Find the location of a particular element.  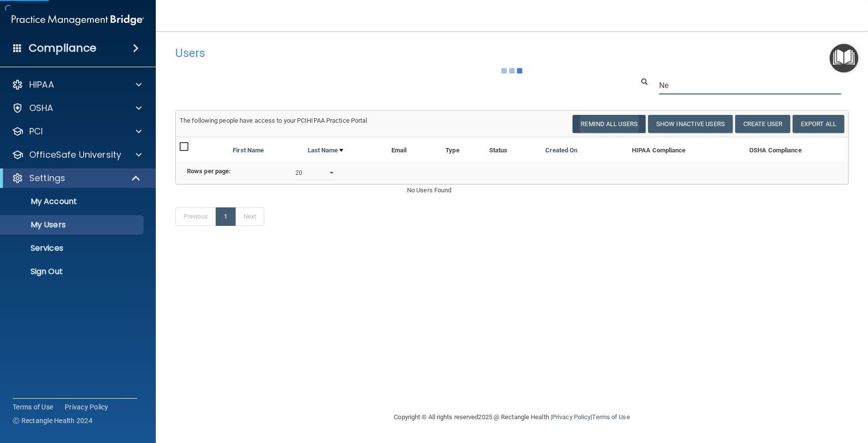

a: First Name is located at coordinates (248, 151).